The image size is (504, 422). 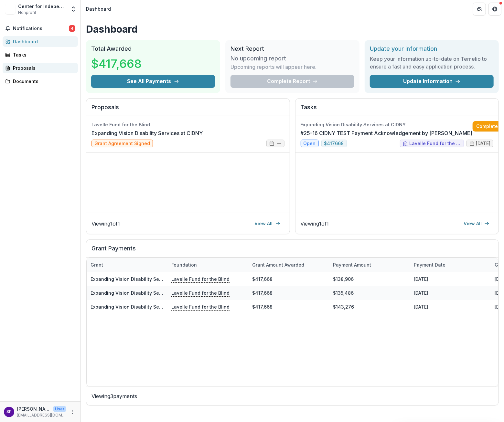 I want to click on h2: Next Report, so click(x=292, y=49).